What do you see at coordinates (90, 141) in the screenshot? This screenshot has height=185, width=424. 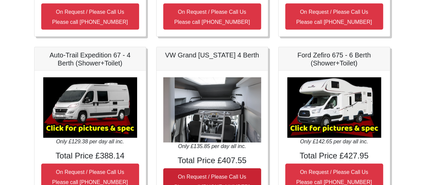 I see `i: Only £129.38 per day all inc.` at bounding box center [90, 141].